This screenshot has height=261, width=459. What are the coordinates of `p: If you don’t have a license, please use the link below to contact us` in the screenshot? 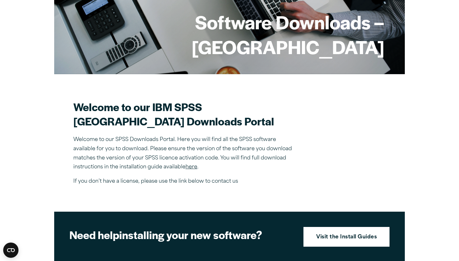 It's located at (185, 182).